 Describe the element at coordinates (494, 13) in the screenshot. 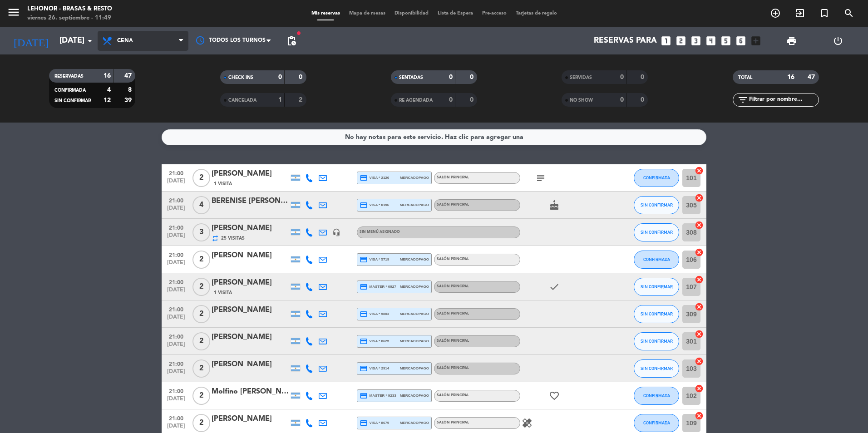

I see `span: Pre-acceso` at that location.